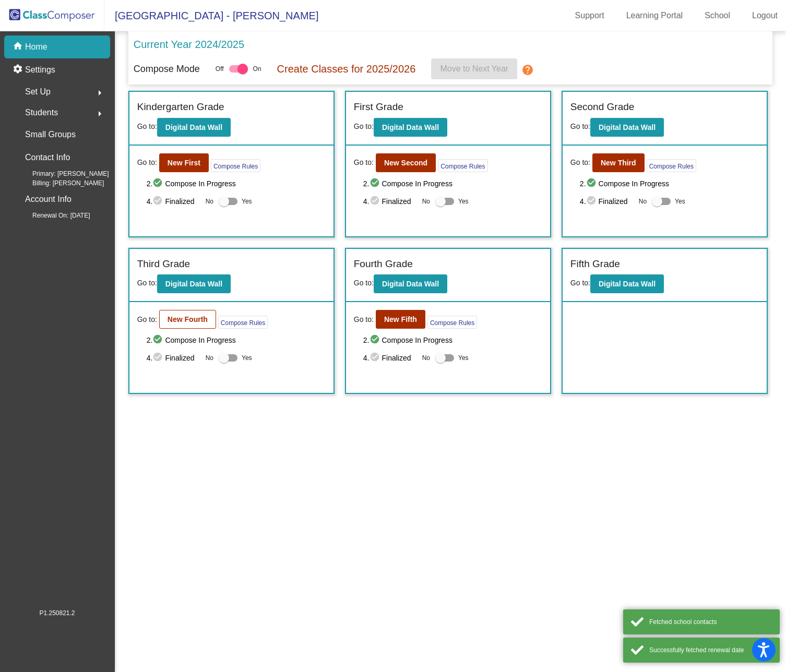 This screenshot has height=672, width=786. Describe the element at coordinates (711, 623) in the screenshot. I see `div: Fetched school contacts` at that location.